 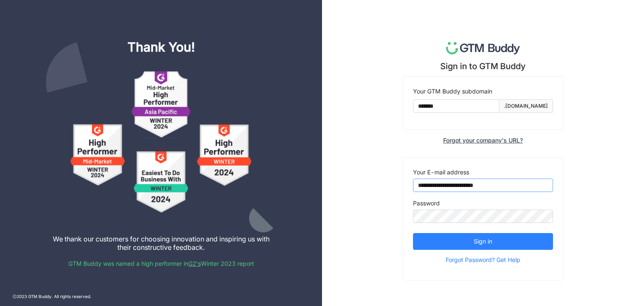 What do you see at coordinates (441, 172) in the screenshot?
I see `label: Your E-mail address` at bounding box center [441, 172].